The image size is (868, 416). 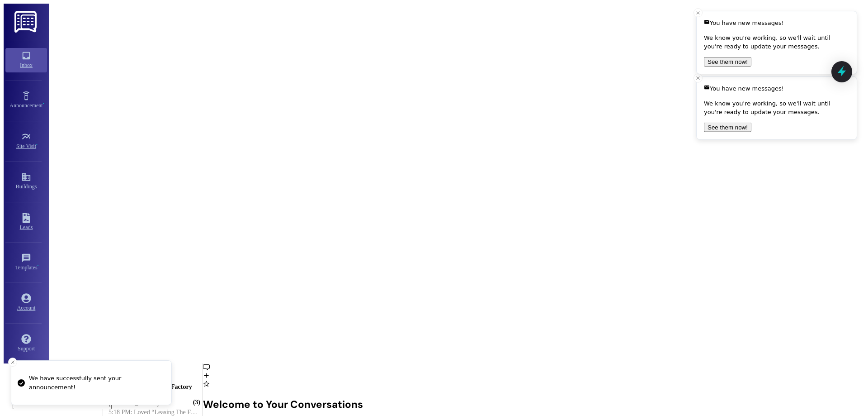 I want to click on div: Templates, so click(x=26, y=268).